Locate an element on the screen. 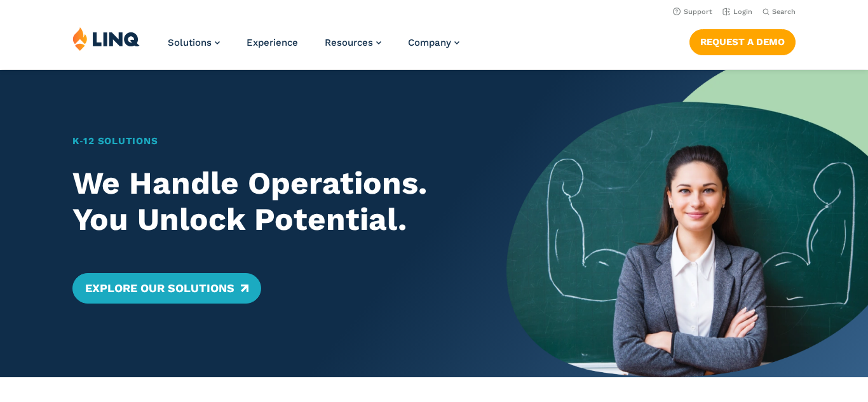  a: Login is located at coordinates (737, 12).